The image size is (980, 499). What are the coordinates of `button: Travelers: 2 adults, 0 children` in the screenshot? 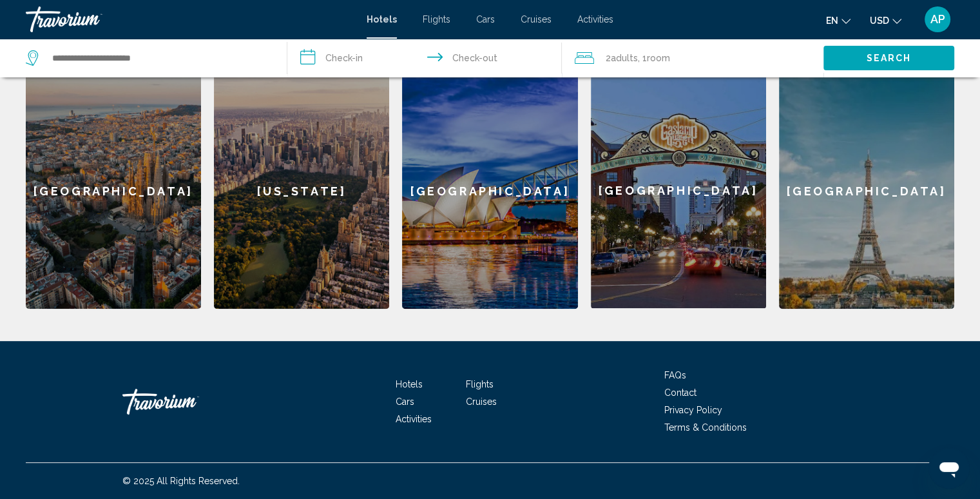 It's located at (692, 58).